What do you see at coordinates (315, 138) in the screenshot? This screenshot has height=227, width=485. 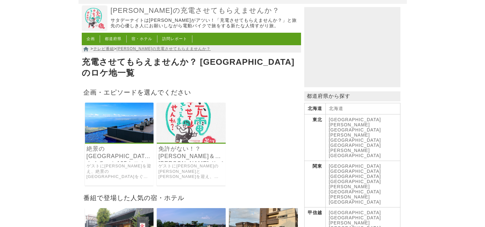 I see `th: 東北` at bounding box center [315, 138].